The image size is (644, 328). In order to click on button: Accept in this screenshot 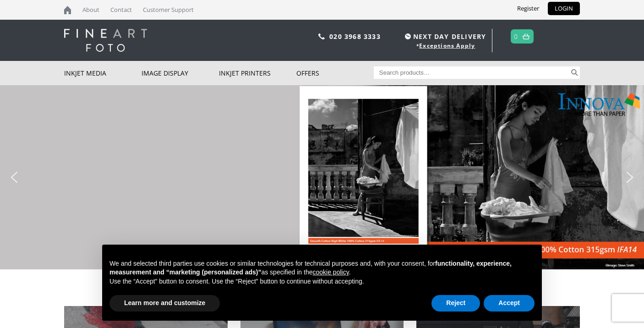, I will do `click(509, 303)`.